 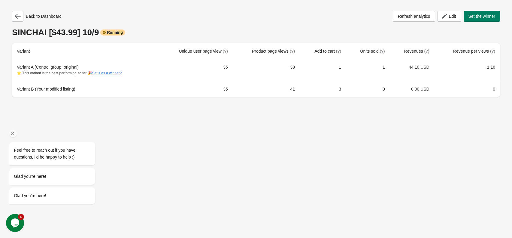 I want to click on button: Refresh analytics, so click(x=414, y=16).